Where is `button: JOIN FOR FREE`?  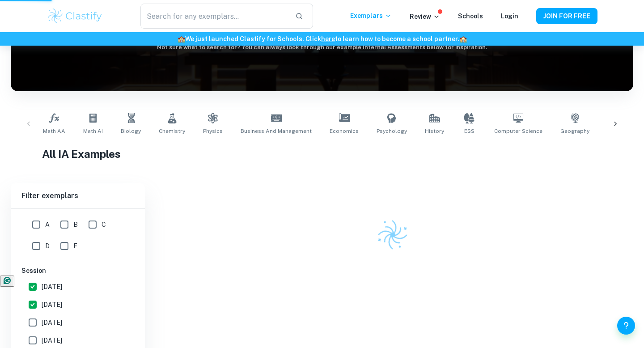 button: JOIN FOR FREE is located at coordinates (567, 16).